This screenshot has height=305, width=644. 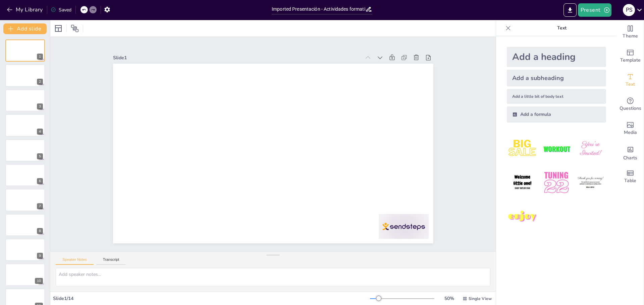 What do you see at coordinates (630, 56) in the screenshot?
I see `div: Add ready made slides` at bounding box center [630, 56].